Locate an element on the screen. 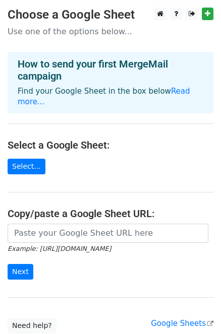 Image resolution: width=221 pixels, height=334 pixels. h4: Select a Google Sheet: is located at coordinates (110, 145).